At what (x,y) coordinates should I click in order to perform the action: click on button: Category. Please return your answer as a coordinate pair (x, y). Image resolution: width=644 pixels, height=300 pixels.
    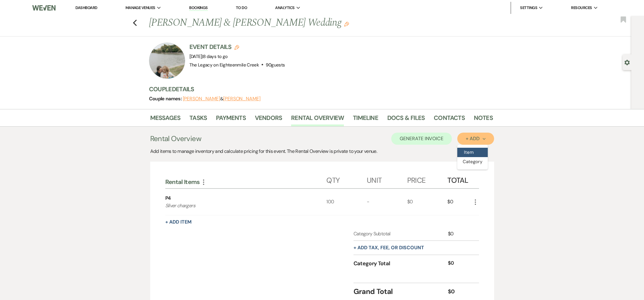
    Looking at the image, I should click on (472, 161).